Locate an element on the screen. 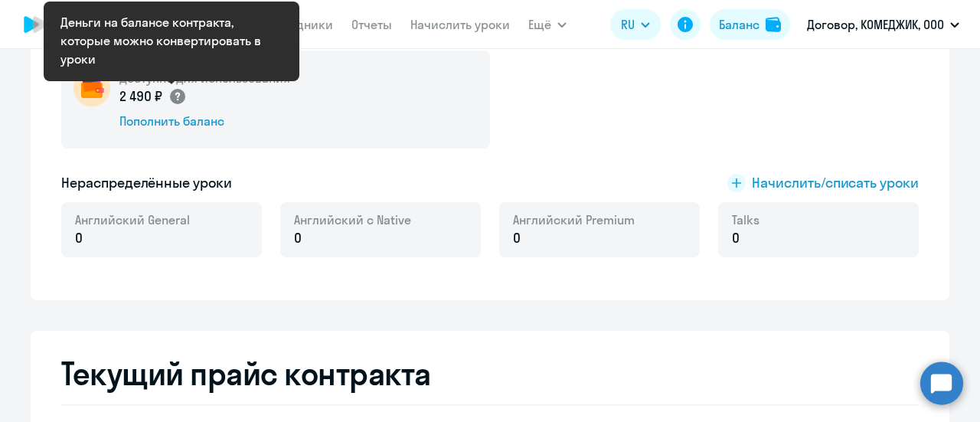 This screenshot has width=980, height=422. span: Начислить/списать уроки is located at coordinates (835, 183).